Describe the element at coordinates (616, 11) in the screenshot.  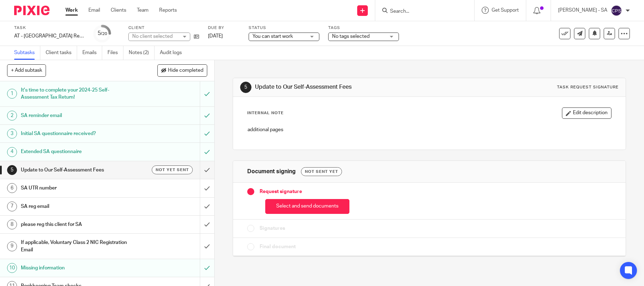
I see `img: svg%3E` at that location.